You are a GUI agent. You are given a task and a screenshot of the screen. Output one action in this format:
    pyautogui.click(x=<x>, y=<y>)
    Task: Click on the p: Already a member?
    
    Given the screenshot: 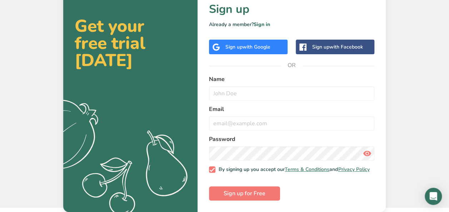 What is the action you would take?
    pyautogui.click(x=291, y=24)
    